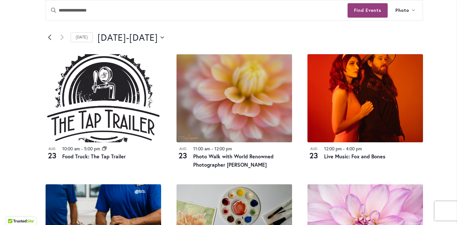 This screenshot has height=225, width=457. Describe the element at coordinates (201, 148) in the screenshot. I see `time: 11:00 am` at that location.